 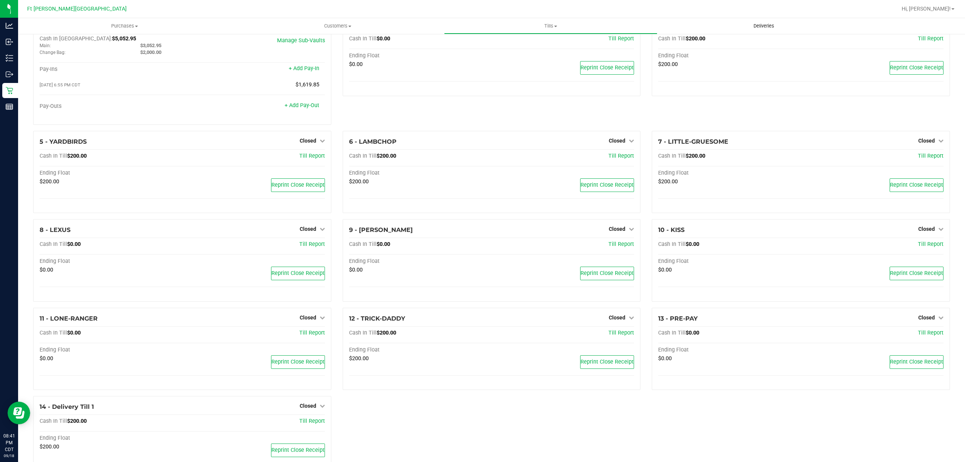 What do you see at coordinates (9, 74) in the screenshot?
I see `inline-svg: Outbound` at bounding box center [9, 74].